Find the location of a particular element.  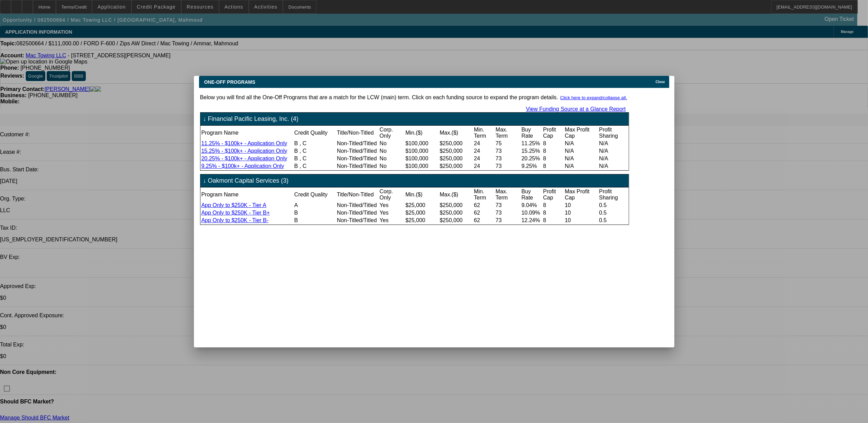

a: App Only to $250K - Tier B+ is located at coordinates (235, 213).